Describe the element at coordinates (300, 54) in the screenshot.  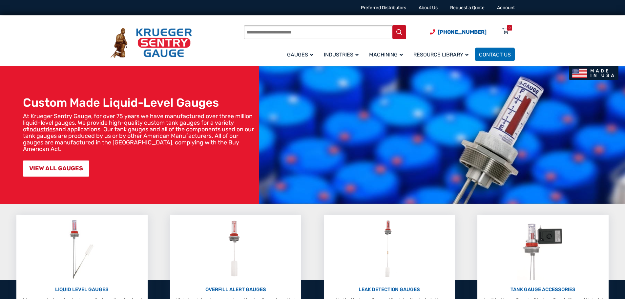
I see `span: Gauges` at that location.